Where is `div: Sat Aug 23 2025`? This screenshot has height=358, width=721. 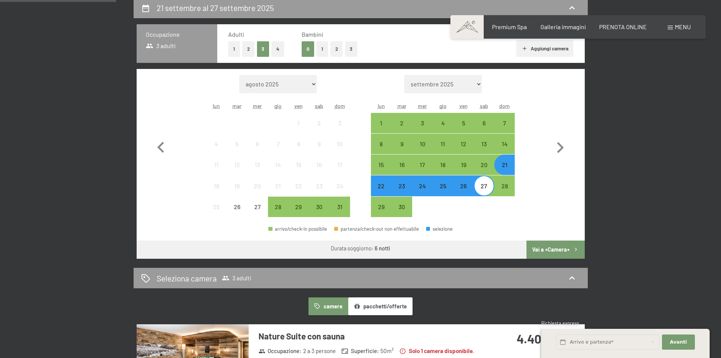 div: Sat Aug 23 2025 is located at coordinates (319, 185).